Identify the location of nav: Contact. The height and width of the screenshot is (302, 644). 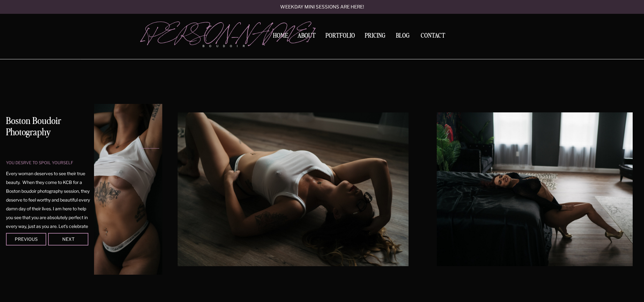
(433, 36).